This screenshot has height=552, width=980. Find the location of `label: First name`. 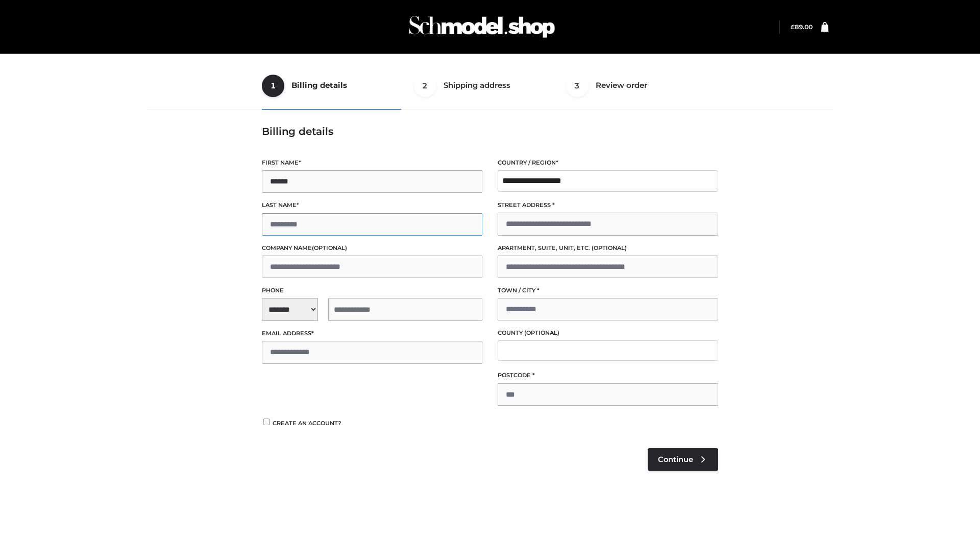

label: First name is located at coordinates (372, 163).